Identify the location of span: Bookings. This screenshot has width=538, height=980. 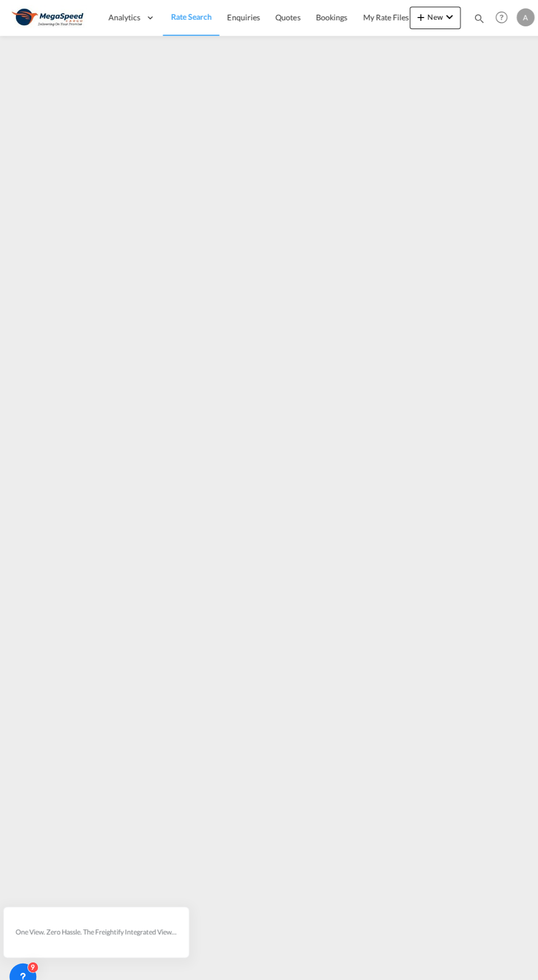
(326, 16).